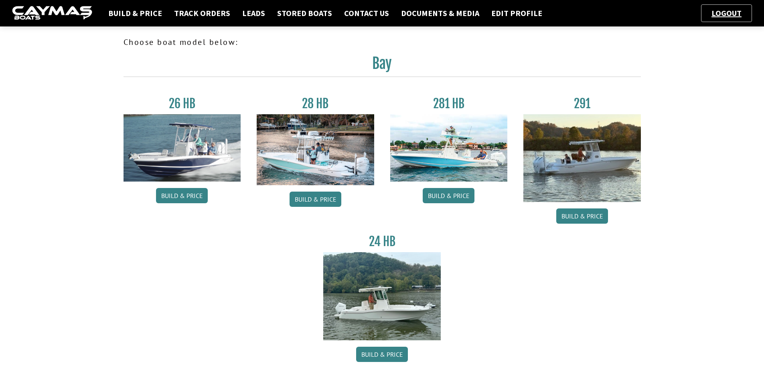  I want to click on img: 291_Thumbnail.jpg, so click(582, 158).